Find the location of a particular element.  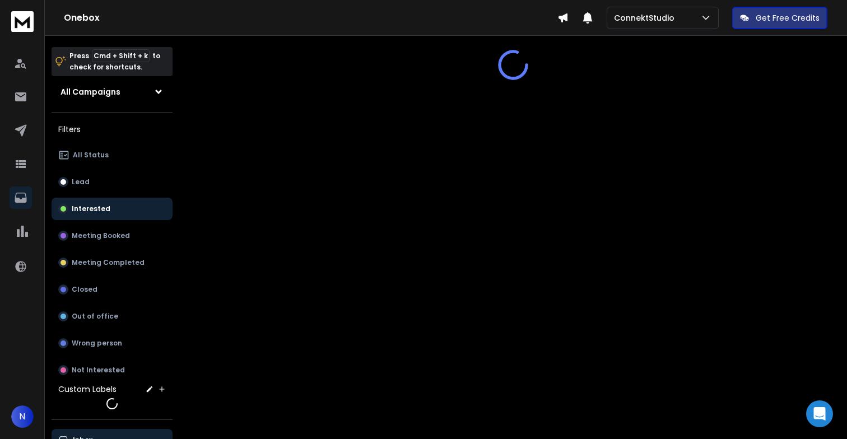

p: Wrong person is located at coordinates (97, 343).